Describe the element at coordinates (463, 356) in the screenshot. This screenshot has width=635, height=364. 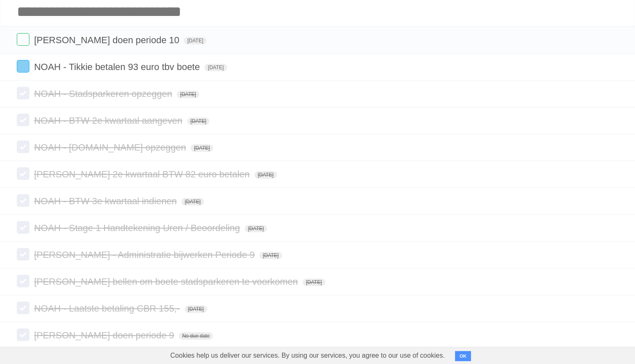
I see `button: OK` at that location.